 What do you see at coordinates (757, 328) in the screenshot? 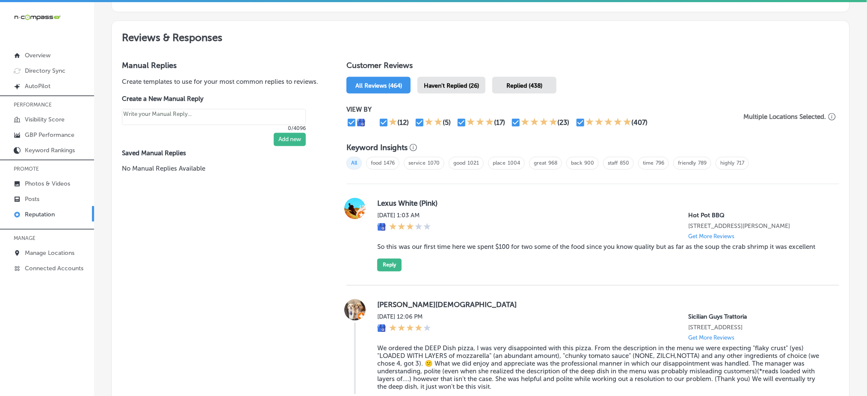
I see `p: 9800 W Skye Canyon Park Dr Suite 190` at bounding box center [757, 328].